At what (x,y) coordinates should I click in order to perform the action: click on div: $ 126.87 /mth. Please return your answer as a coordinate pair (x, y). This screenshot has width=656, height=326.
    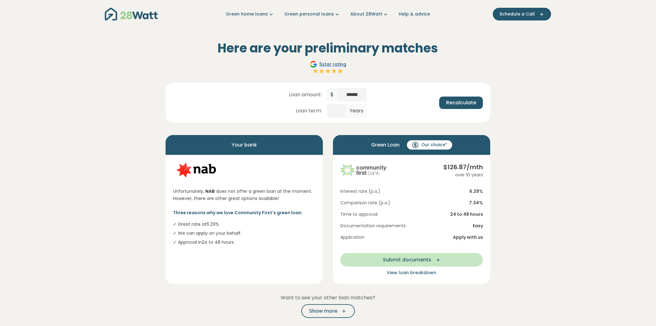
    Looking at the image, I should click on (463, 167).